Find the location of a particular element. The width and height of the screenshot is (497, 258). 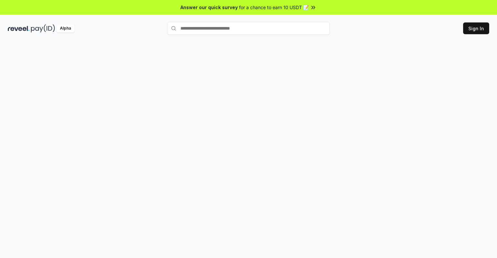

div: Alpha is located at coordinates (65, 28).